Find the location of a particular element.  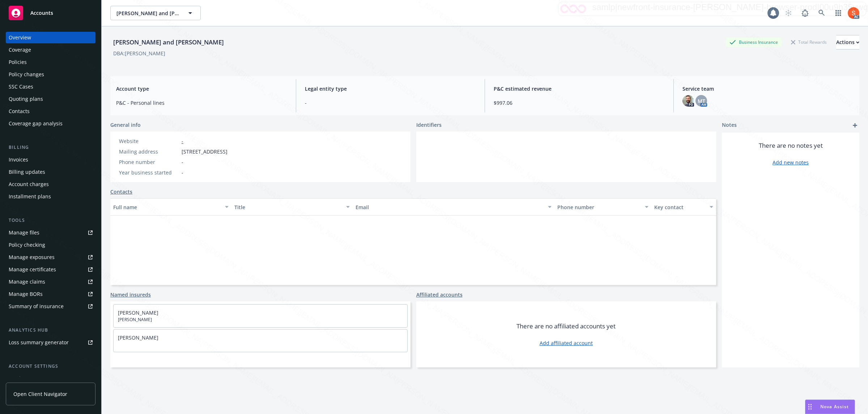

span: There are no notes yet is located at coordinates (791, 146).